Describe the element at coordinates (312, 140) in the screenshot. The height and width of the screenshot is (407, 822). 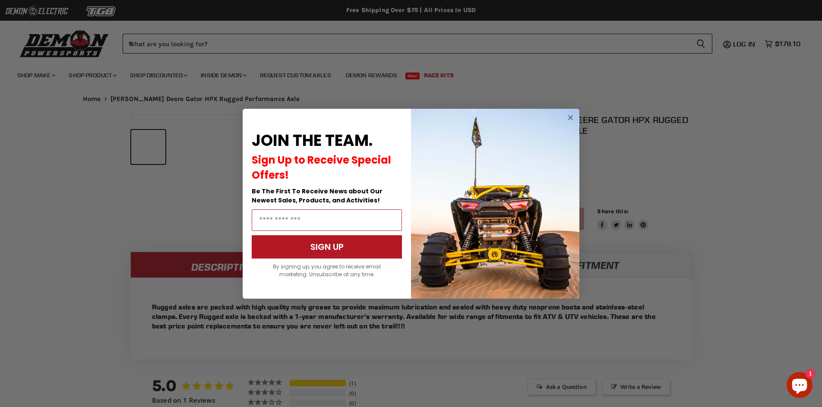
I see `span: JOIN THE TEAM.` at that location.